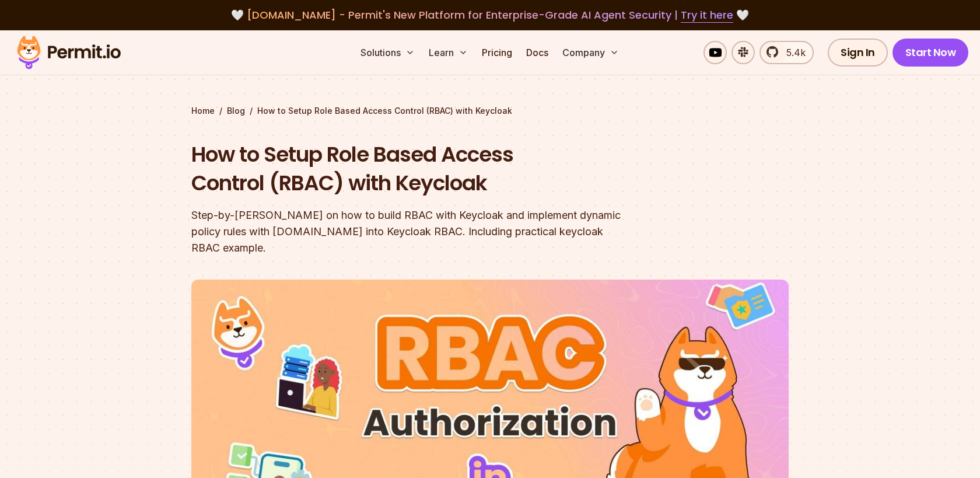 Image resolution: width=980 pixels, height=478 pixels. What do you see at coordinates (497, 53) in the screenshot?
I see `a: Pricing` at bounding box center [497, 53].